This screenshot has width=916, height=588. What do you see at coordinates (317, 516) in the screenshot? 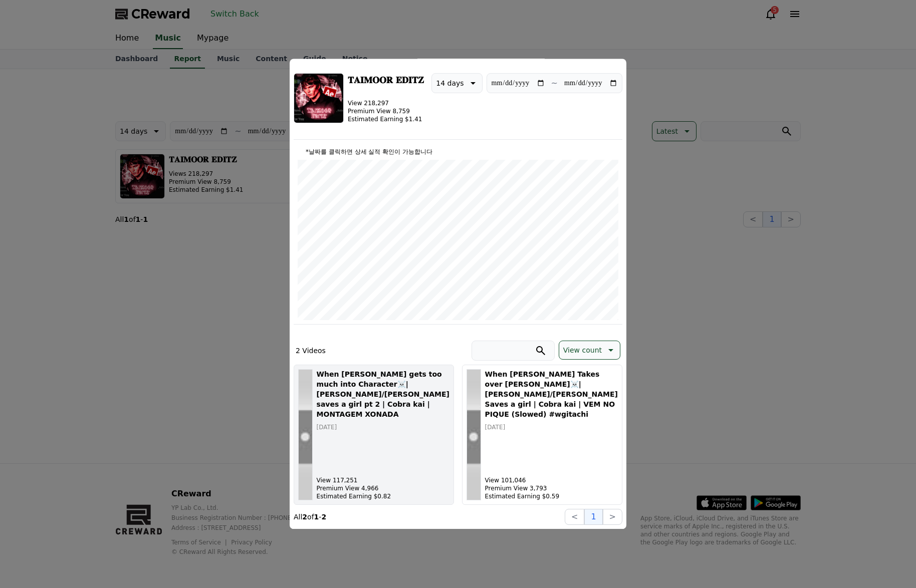
I see `strong: 1` at bounding box center [317, 516].